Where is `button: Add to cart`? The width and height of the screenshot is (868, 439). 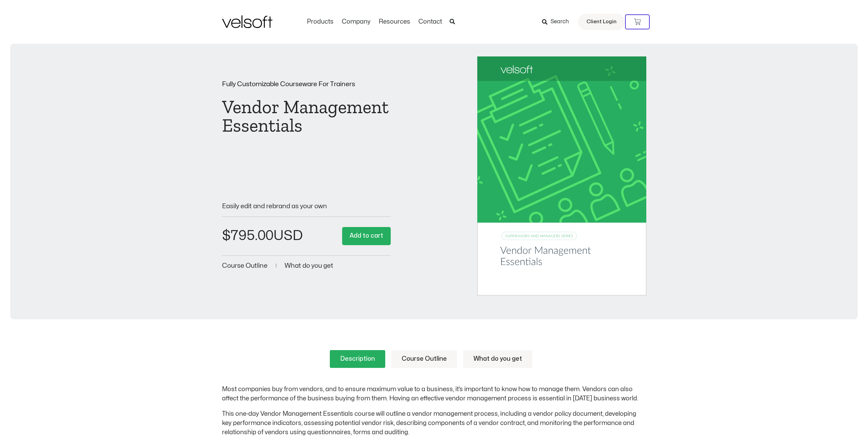 button: Add to cart is located at coordinates (367, 236).